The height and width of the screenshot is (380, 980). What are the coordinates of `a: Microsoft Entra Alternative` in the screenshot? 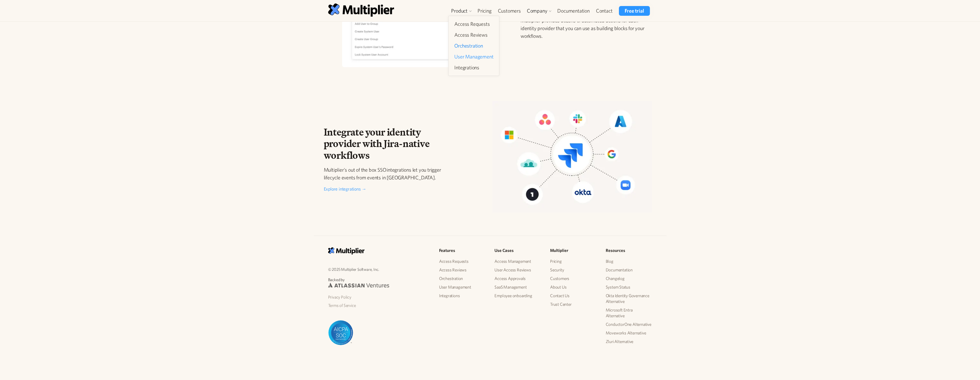 It's located at (629, 313).